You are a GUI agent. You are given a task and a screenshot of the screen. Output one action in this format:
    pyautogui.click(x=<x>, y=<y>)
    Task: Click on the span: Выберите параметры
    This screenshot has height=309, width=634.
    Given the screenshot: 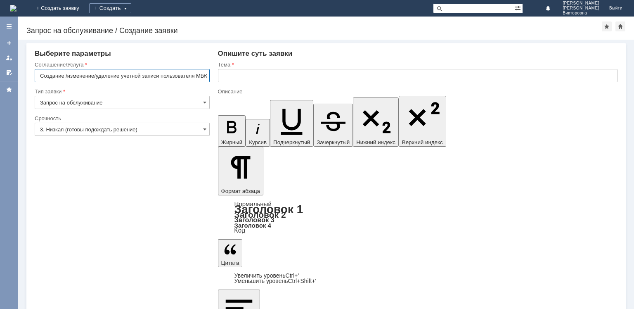 What is the action you would take?
    pyautogui.click(x=73, y=53)
    